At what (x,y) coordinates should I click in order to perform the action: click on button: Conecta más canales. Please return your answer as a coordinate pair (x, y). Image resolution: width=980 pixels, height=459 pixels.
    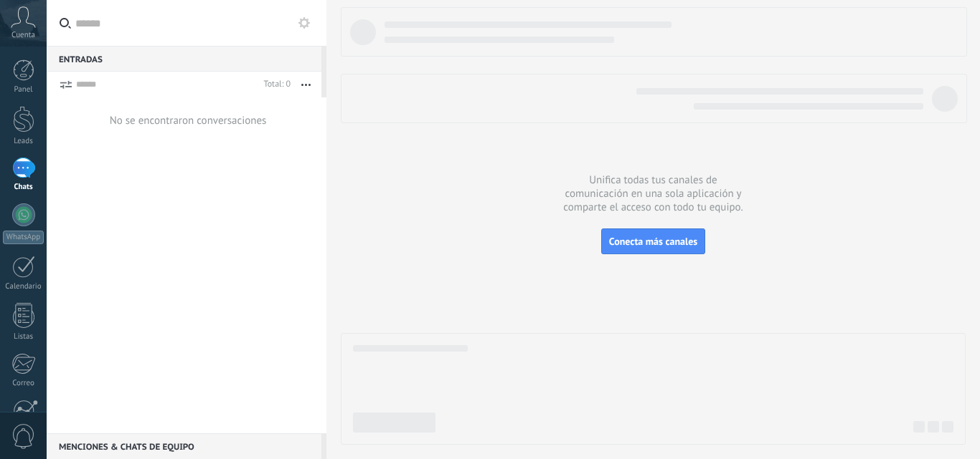
    Looking at the image, I should click on (653, 241).